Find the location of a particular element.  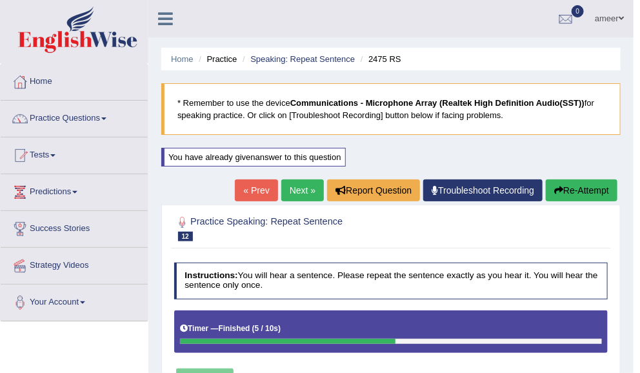

a: Tests is located at coordinates (74, 154).